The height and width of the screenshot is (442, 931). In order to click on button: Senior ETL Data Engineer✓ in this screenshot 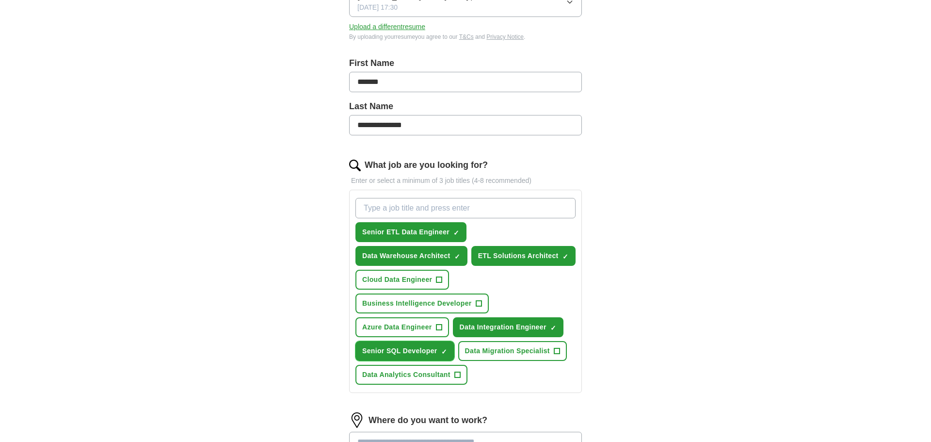, I will do `click(411, 232)`.